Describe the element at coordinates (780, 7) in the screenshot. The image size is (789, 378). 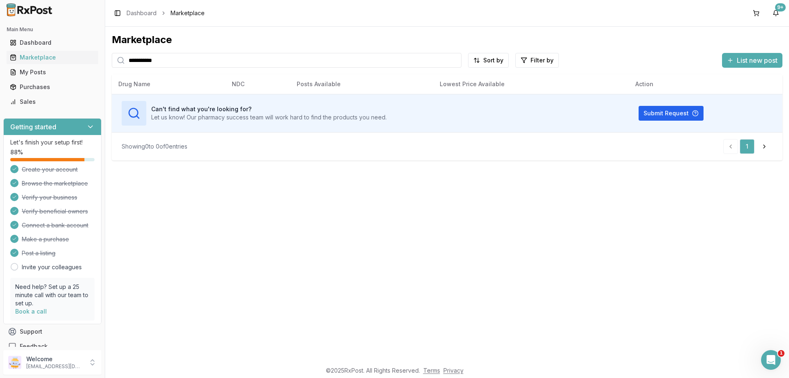
I see `div: 9+` at that location.